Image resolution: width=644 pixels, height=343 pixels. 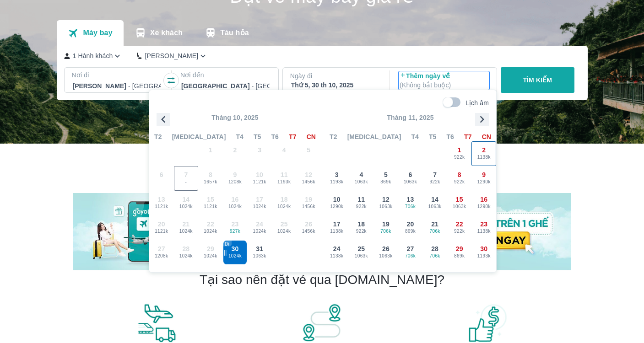 What do you see at coordinates (411, 178) in the screenshot?
I see `button: 61063k` at bounding box center [411, 178].